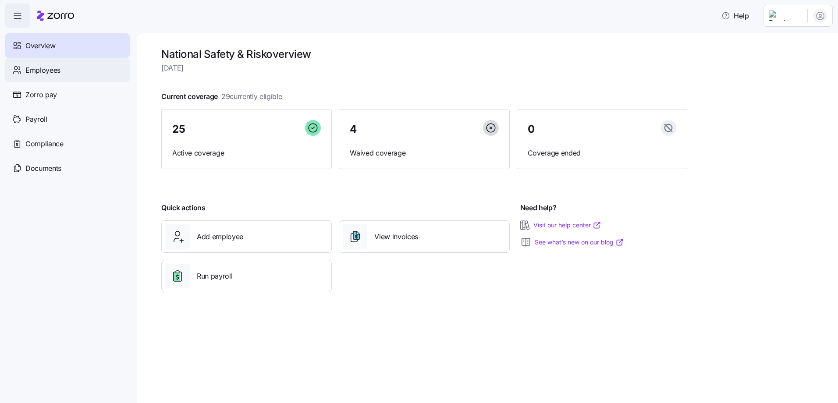 This screenshot has width=838, height=403. Describe the element at coordinates (220, 237) in the screenshot. I see `span: Add employee` at that location.